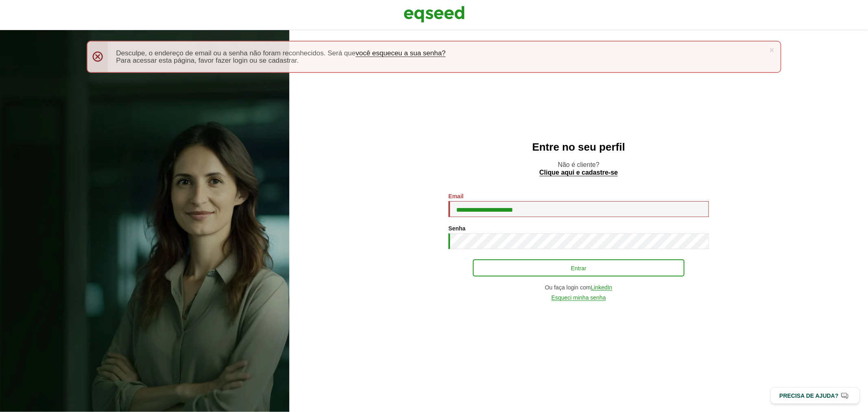 Image resolution: width=868 pixels, height=412 pixels. I want to click on li: Desculpe, o endereço de email ou a senha não foram reconhecidos. Será que, so click(440, 53).